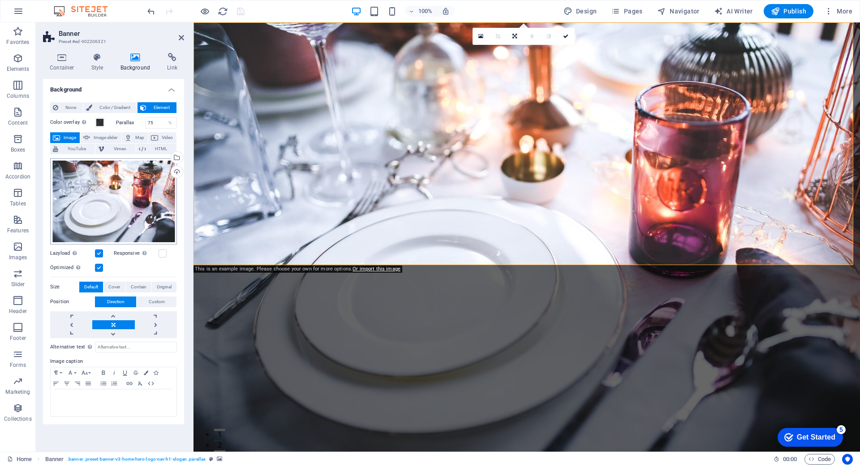 The image size is (860, 466). I want to click on div: Get Started, so click(46, 14).